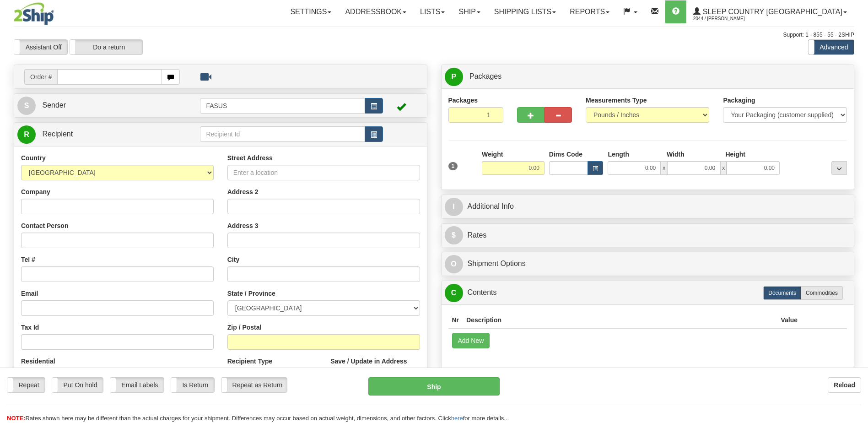  What do you see at coordinates (788, 320) in the screenshot?
I see `th: Value` at bounding box center [788, 320].